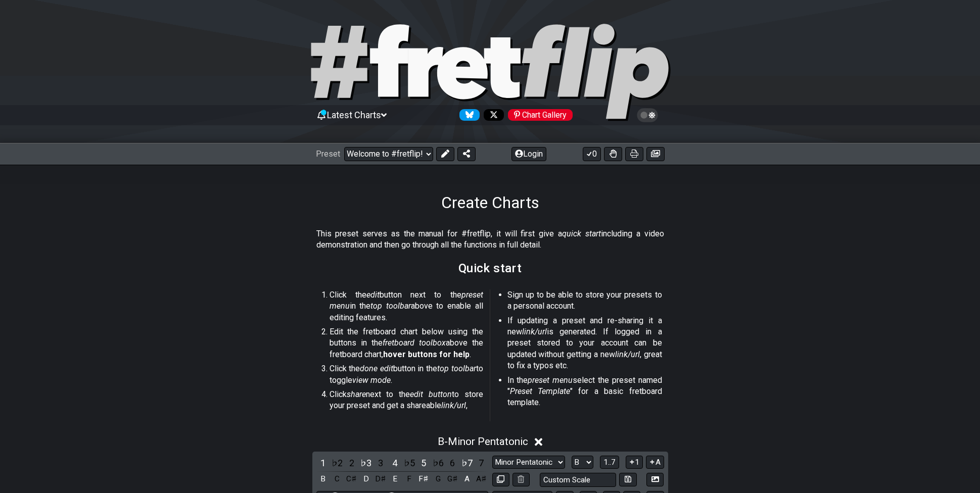  Describe the element at coordinates (373, 295) in the screenshot. I see `em: edit` at that location.